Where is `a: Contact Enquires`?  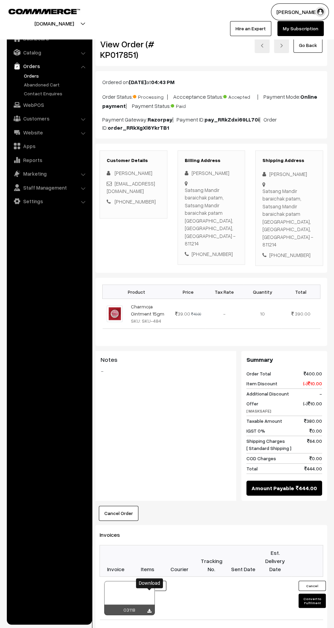
a: Contact Enquires is located at coordinates (56, 93).